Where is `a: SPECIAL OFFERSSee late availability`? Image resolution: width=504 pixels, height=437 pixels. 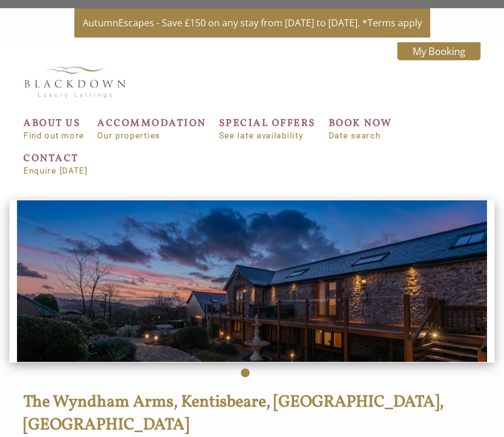
a: SPECIAL OFFERSSee late availability is located at coordinates (268, 128).